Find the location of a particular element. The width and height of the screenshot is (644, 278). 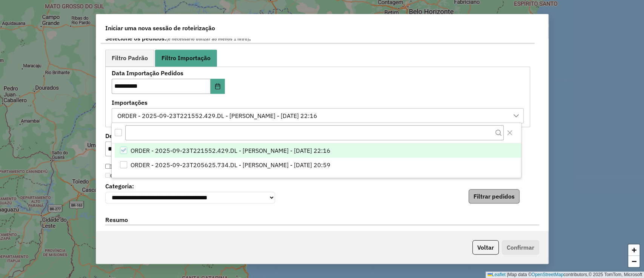

a: OpenStreetMap is located at coordinates (548, 275).